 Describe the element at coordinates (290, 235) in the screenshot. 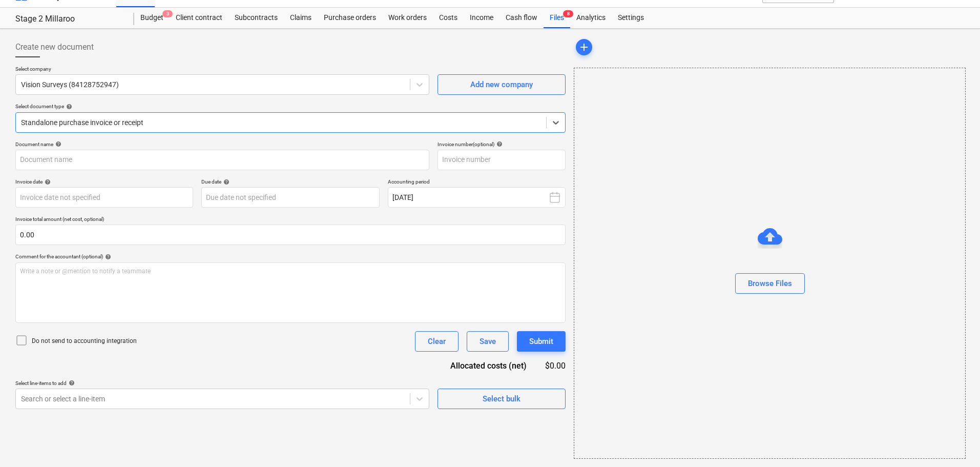

I see `input: Invoice total amount (net cost, optional)` at that location.